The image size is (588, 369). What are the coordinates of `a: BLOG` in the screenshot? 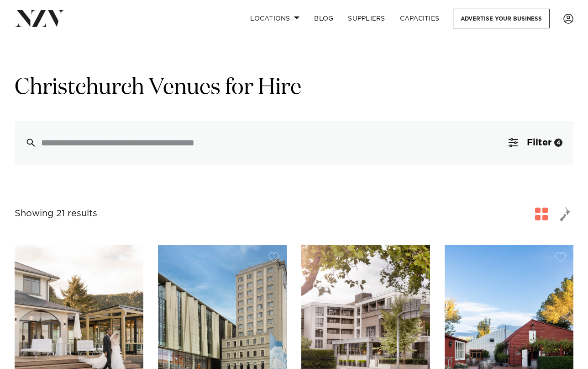 It's located at (324, 19).